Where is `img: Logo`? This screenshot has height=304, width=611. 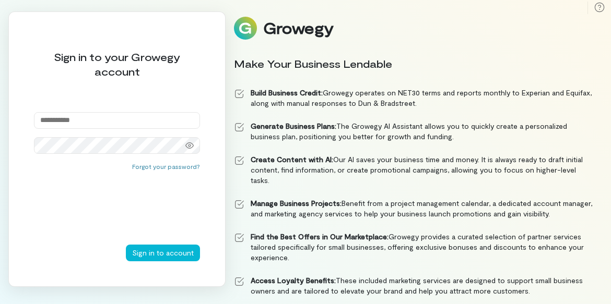
img: Logo is located at coordinates (245, 28).